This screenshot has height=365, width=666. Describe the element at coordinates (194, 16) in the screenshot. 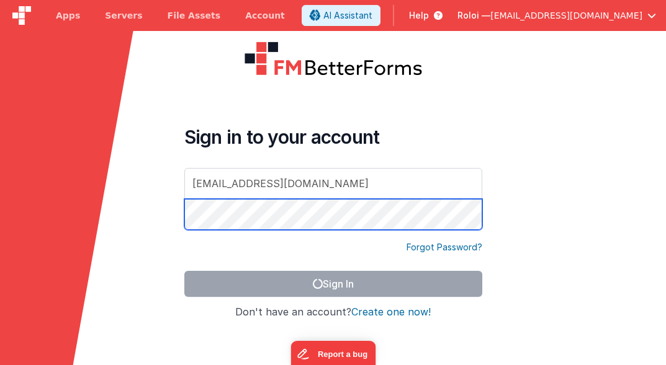

I see `span: File Assets` at that location.